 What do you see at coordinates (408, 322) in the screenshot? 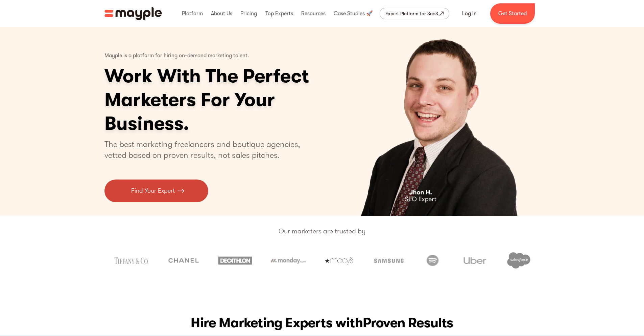
I see `span: Proven Results` at bounding box center [408, 322].